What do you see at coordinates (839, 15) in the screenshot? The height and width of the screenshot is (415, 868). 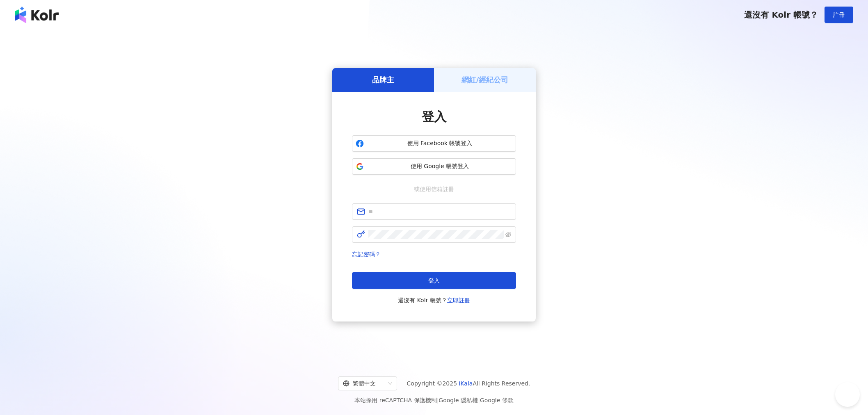 I see `span: 註冊` at bounding box center [839, 15].